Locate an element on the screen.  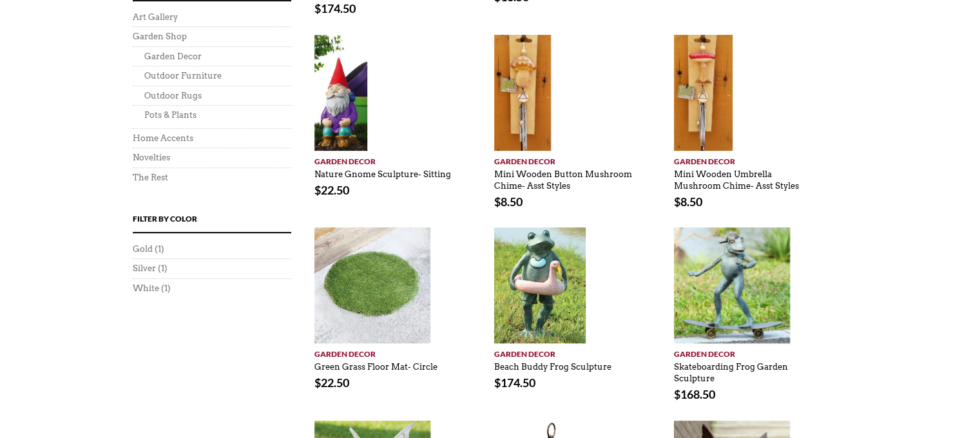
a: Outdoor Furniture is located at coordinates (183, 75).